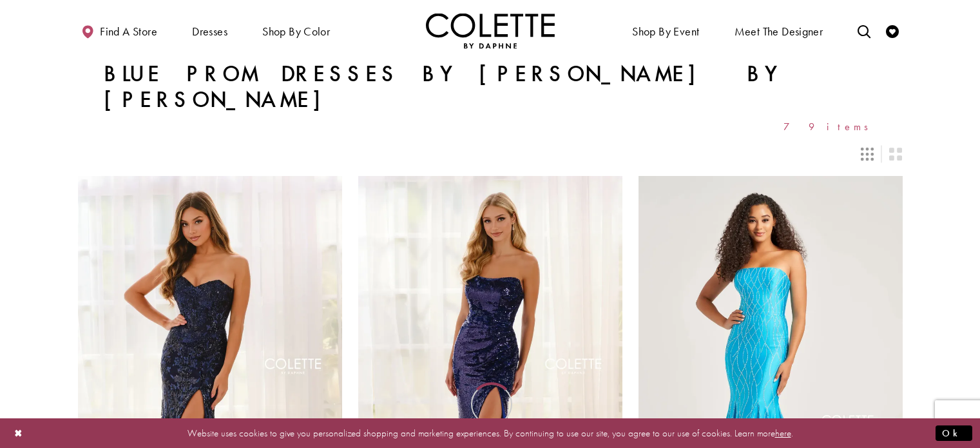 This screenshot has height=448, width=980. I want to click on img: Colette by Daphne, so click(490, 30).